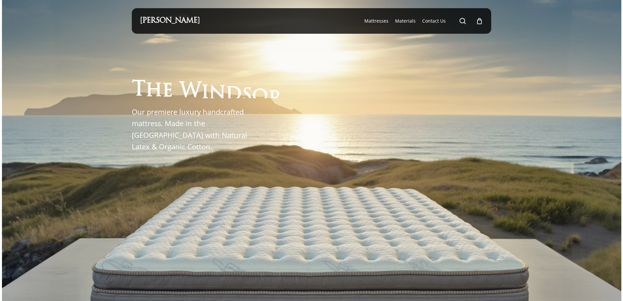 The height and width of the screenshot is (301, 623). Describe the element at coordinates (422, 21) in the screenshot. I see `nav: Main Menu` at that location.